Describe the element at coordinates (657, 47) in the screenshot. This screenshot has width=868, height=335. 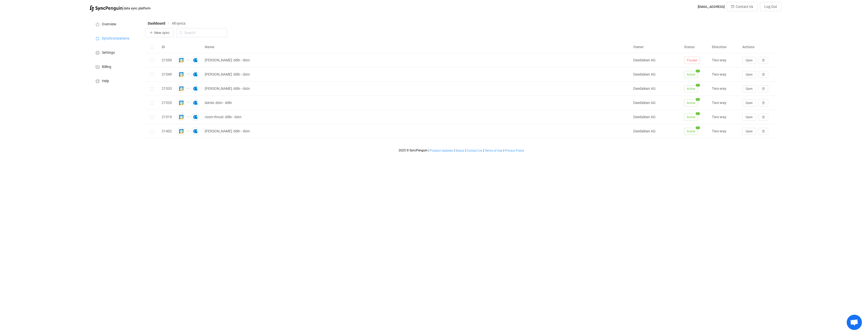
I see `div: Owner` at that location.